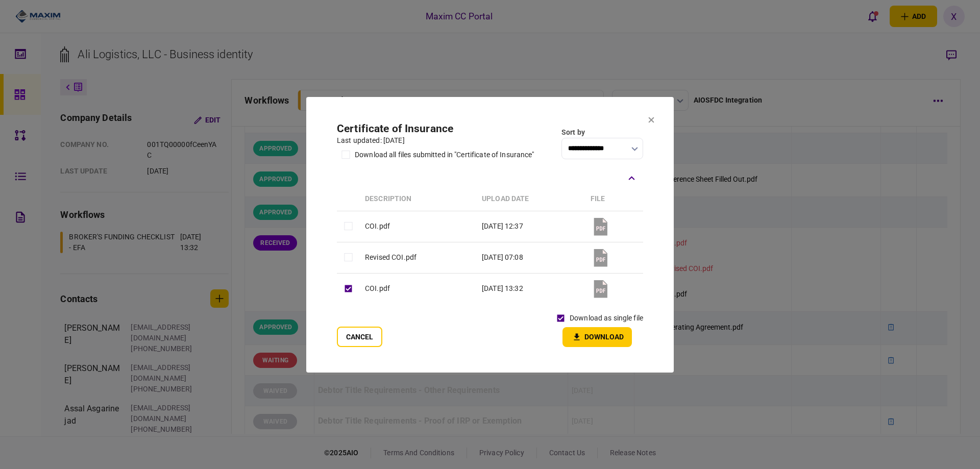 The width and height of the screenshot is (980, 469). What do you see at coordinates (597, 337) in the screenshot?
I see `button: Download` at bounding box center [597, 337].